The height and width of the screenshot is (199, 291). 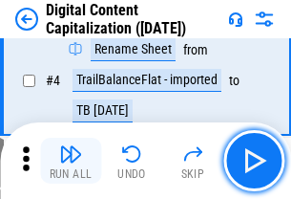 What do you see at coordinates (132, 161) in the screenshot?
I see `button: Undo` at bounding box center [132, 161].